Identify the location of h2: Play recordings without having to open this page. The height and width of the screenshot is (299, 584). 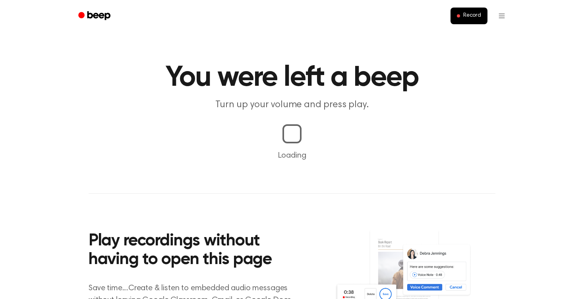
(196, 251).